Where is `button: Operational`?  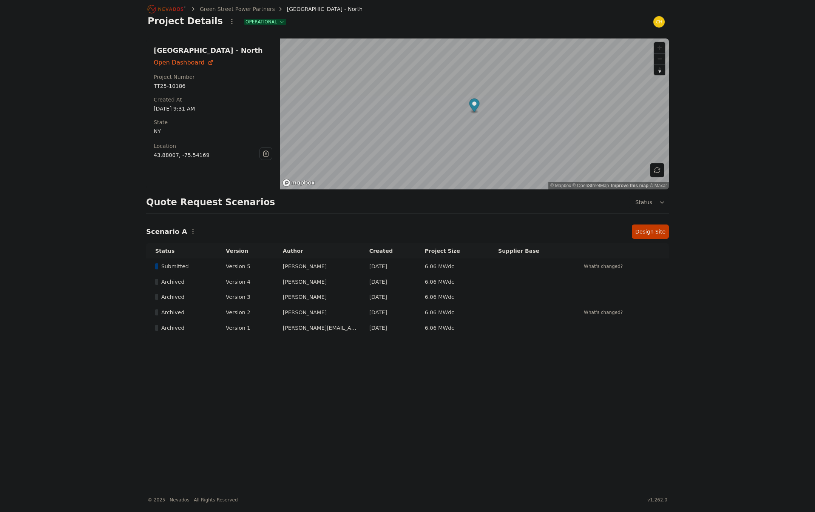 button: Operational is located at coordinates (265, 22).